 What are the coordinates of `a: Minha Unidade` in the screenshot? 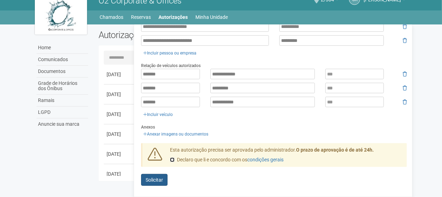 It's located at (212, 17).